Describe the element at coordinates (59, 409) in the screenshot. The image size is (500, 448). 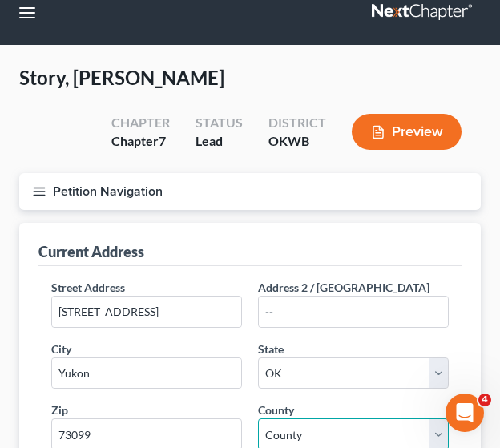
I see `span: Zip` at that location.